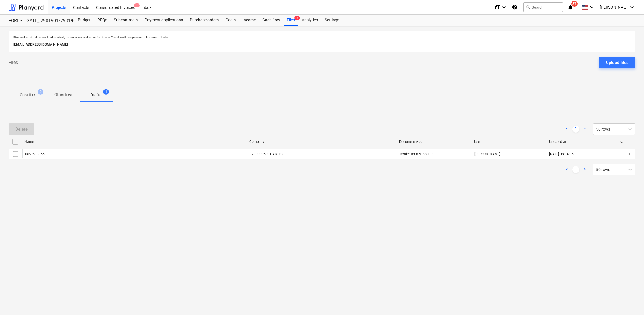  Describe the element at coordinates (570, 7) in the screenshot. I see `i: notifications` at that location.